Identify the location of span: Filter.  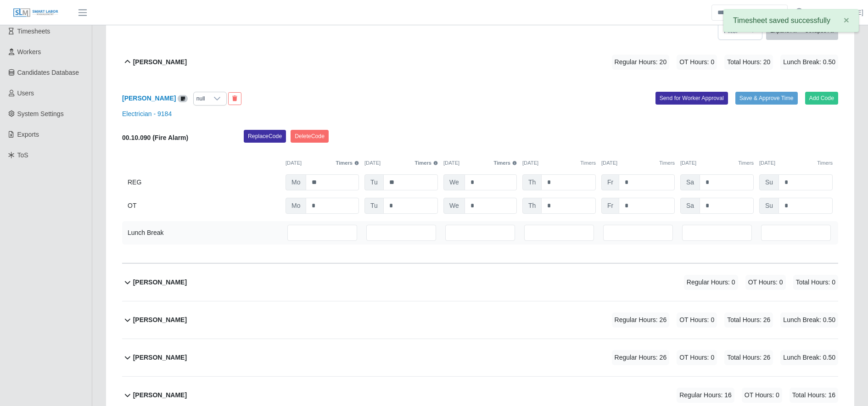
(731, 31).